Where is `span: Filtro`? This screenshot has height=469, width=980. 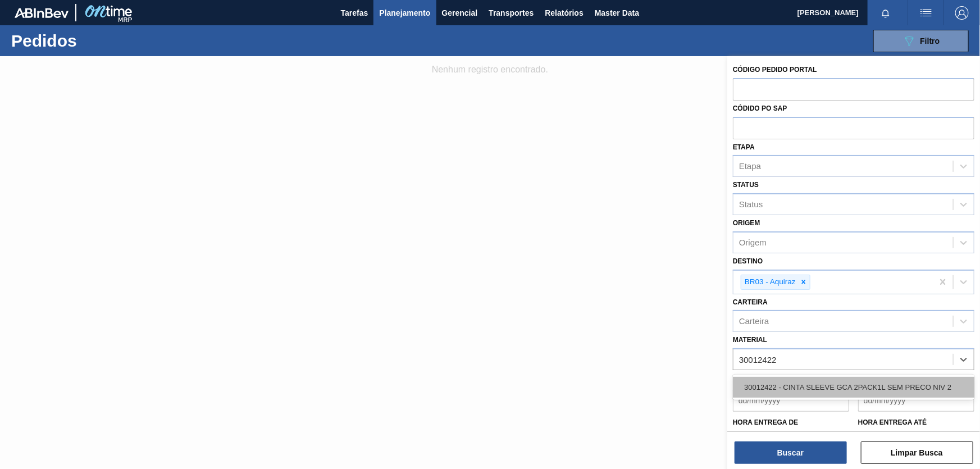 span: Filtro is located at coordinates (930, 41).